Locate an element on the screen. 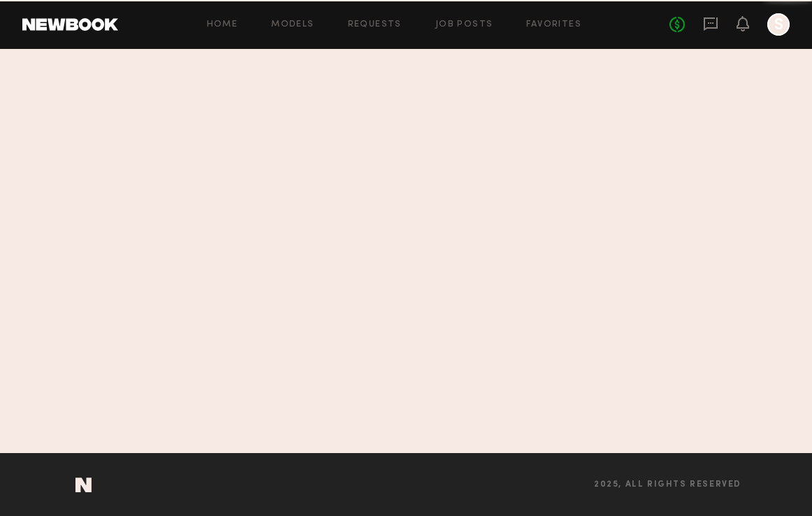 The height and width of the screenshot is (516, 812). a: Models is located at coordinates (292, 24).